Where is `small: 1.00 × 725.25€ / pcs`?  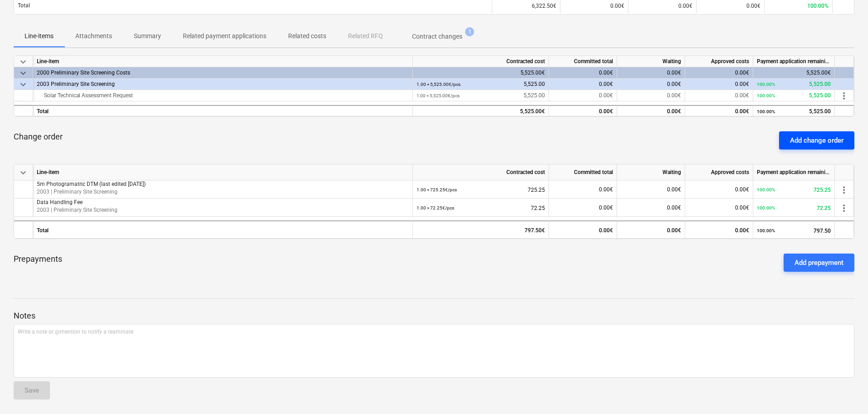 small: 1.00 × 725.25€ / pcs is located at coordinates (436, 190).